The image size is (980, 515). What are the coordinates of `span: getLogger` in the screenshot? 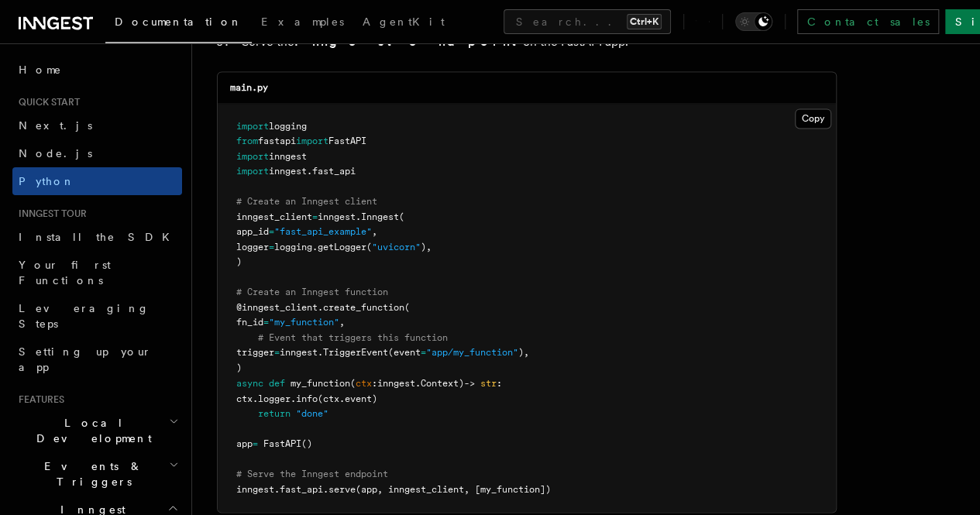 It's located at (341, 247).